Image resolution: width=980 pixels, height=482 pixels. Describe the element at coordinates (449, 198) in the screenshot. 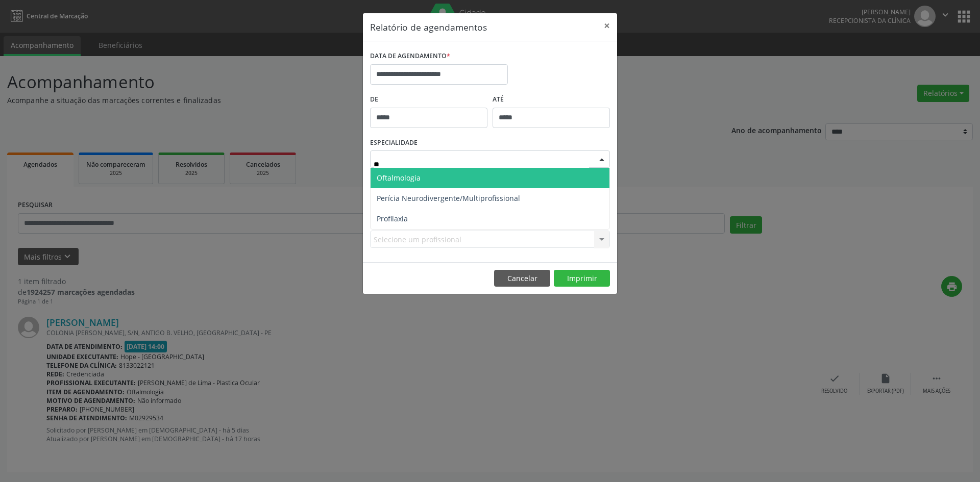

I see `span: Perícia Neurodivergente/Multiprofissional` at that location.